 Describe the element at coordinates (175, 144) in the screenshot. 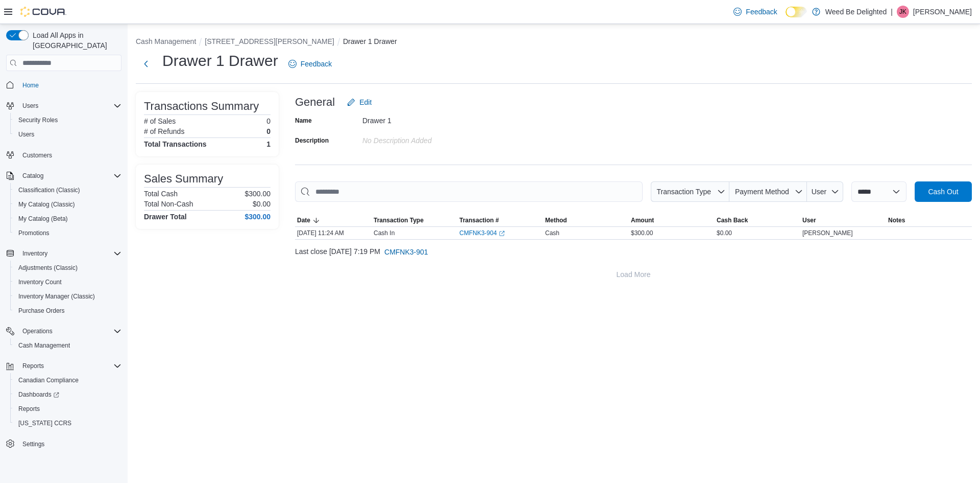

I see `h4: Total Transactions` at that location.